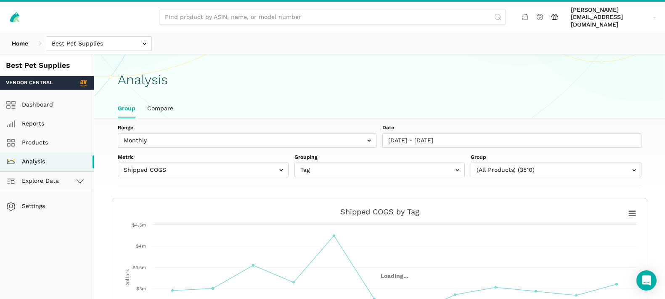 The width and height of the screenshot is (665, 299). I want to click on label: Date, so click(512, 128).